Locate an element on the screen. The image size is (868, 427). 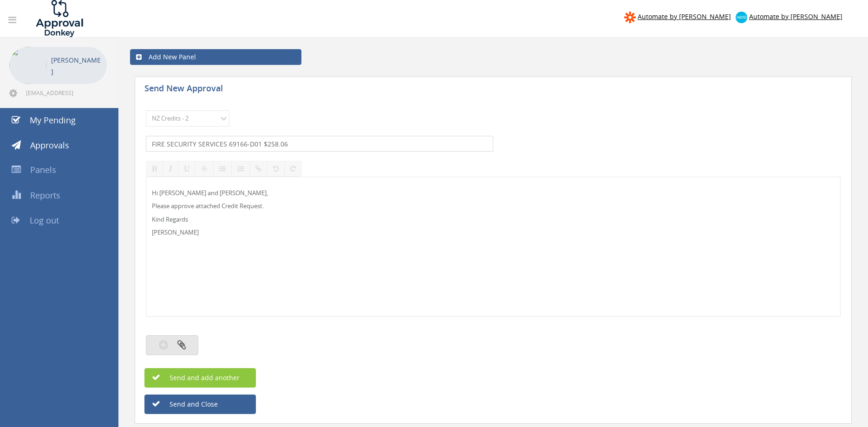
input: Subject is located at coordinates (320, 144).